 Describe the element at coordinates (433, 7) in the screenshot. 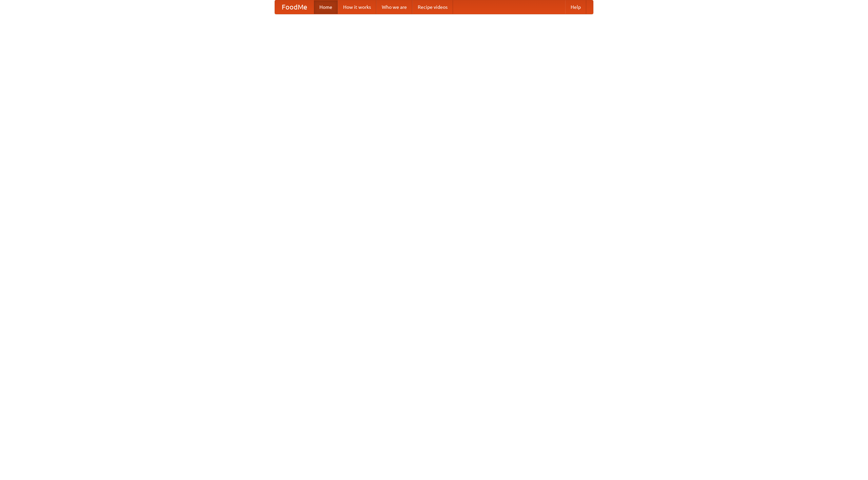

I see `a: Recipe videos` at that location.